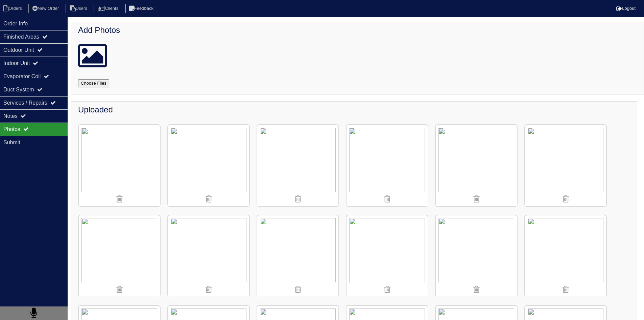  I want to click on li: Clients, so click(109, 8).